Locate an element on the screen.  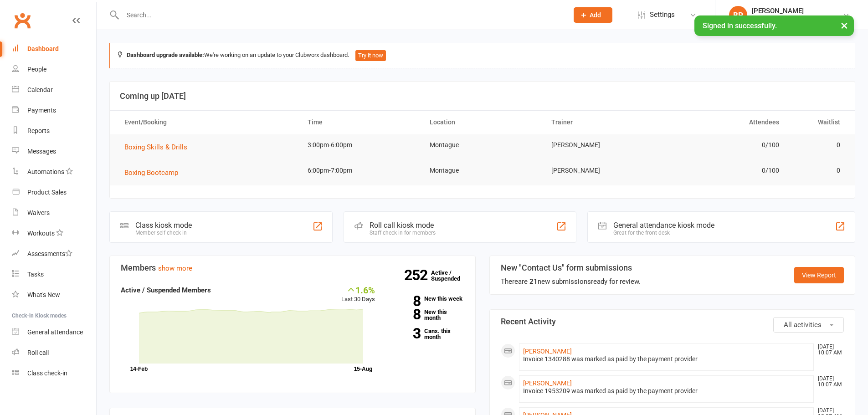
div: Dashboard is located at coordinates (43, 49).